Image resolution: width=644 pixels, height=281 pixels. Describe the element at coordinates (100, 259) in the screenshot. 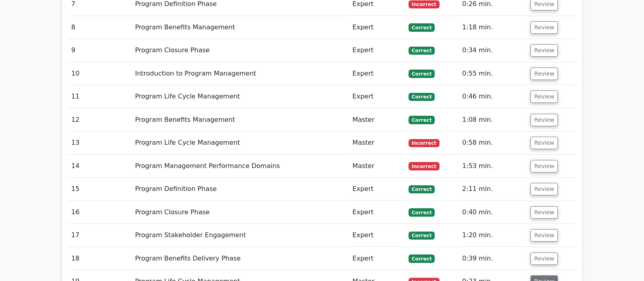

I see `td: 18` at that location.